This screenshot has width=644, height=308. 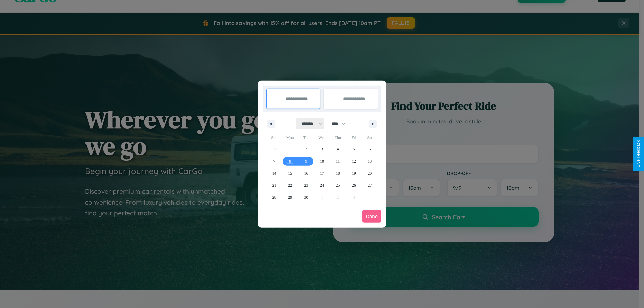 What do you see at coordinates (321, 138) in the screenshot?
I see `span: Wed` at bounding box center [321, 138].